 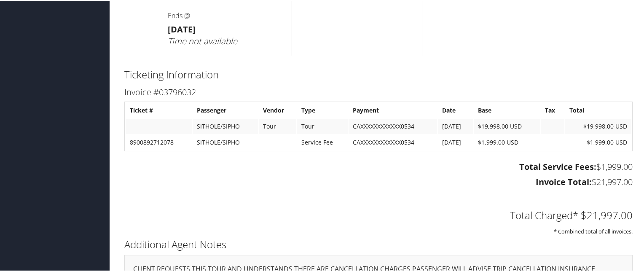 What do you see at coordinates (593, 231) in the screenshot?
I see `small: * Combined total of all invoices.` at bounding box center [593, 231].